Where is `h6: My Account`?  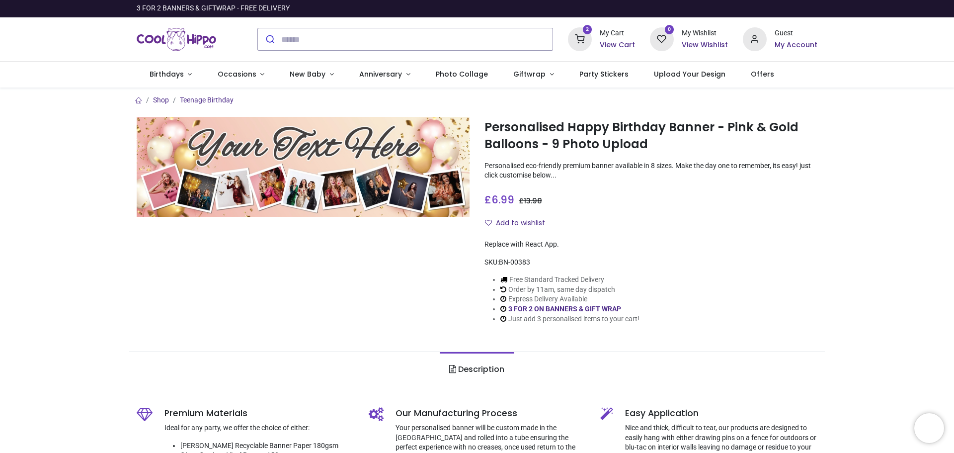 h6: My Account is located at coordinates (796, 45).